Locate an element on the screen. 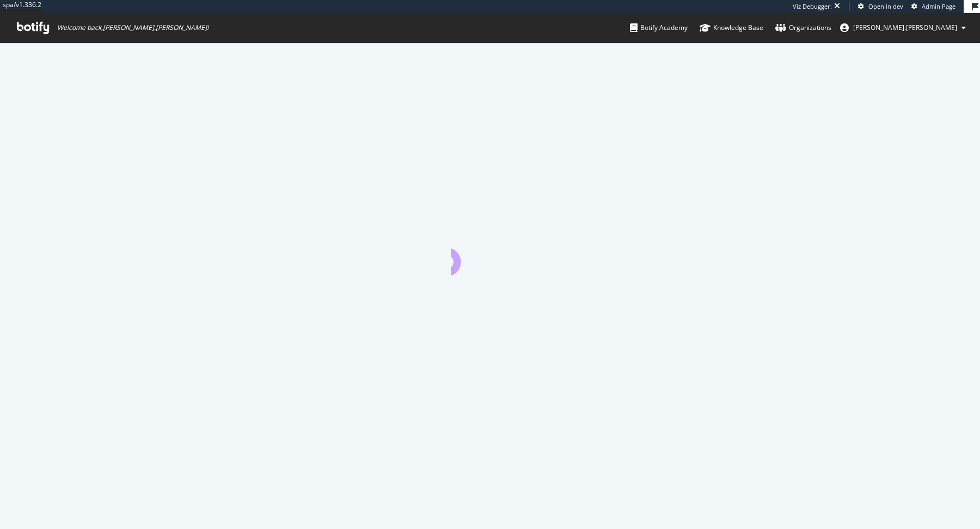 The image size is (980, 529). a: Botify Academy is located at coordinates (659, 28).